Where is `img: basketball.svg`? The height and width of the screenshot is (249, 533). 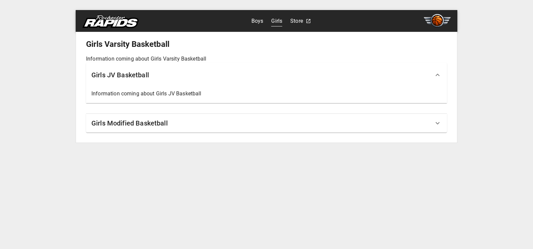
img: basketball.svg is located at coordinates (438, 21).